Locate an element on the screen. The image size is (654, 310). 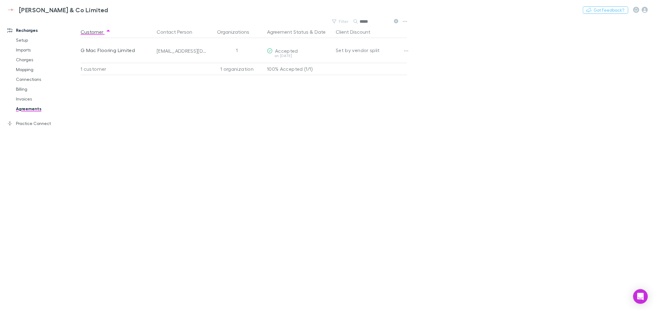
button: Filter is located at coordinates (341, 21).